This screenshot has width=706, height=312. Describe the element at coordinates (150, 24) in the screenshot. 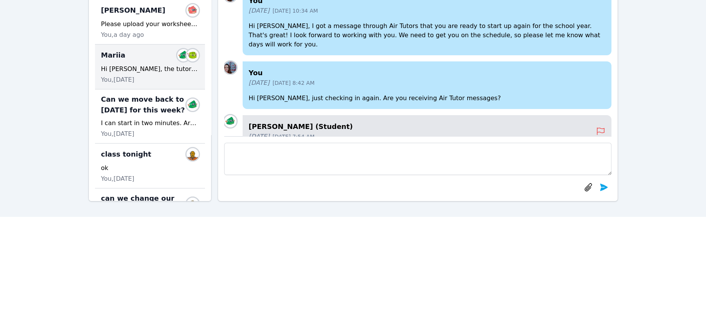

I see `div: Please upload your worksheets here` at that location.